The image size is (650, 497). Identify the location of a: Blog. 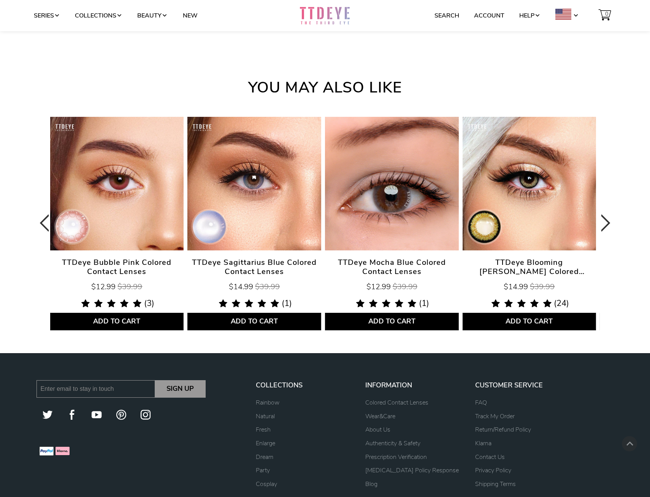
(372, 484).